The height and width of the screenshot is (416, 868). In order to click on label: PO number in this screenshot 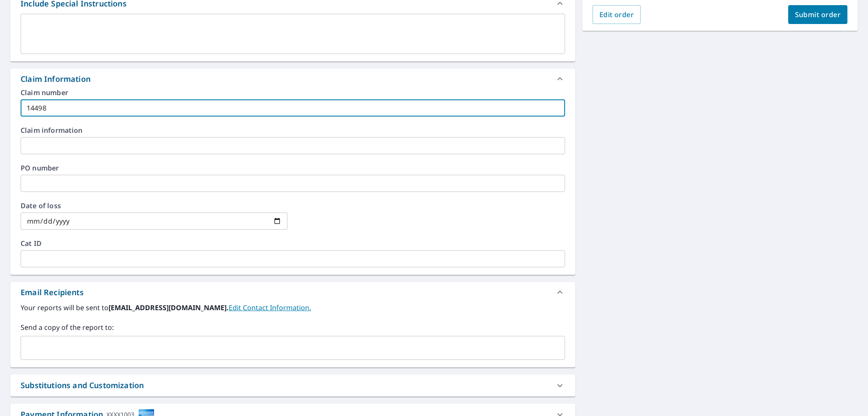, I will do `click(292, 168)`.